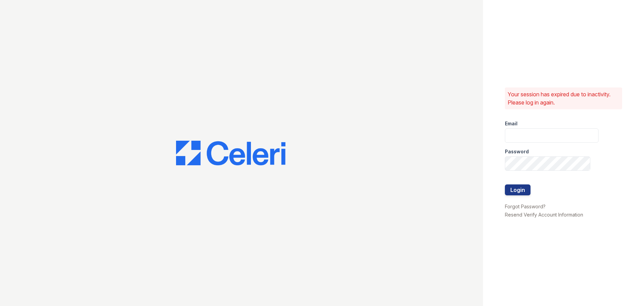 This screenshot has width=644, height=306. I want to click on a: Resend Verify Account Information, so click(544, 215).